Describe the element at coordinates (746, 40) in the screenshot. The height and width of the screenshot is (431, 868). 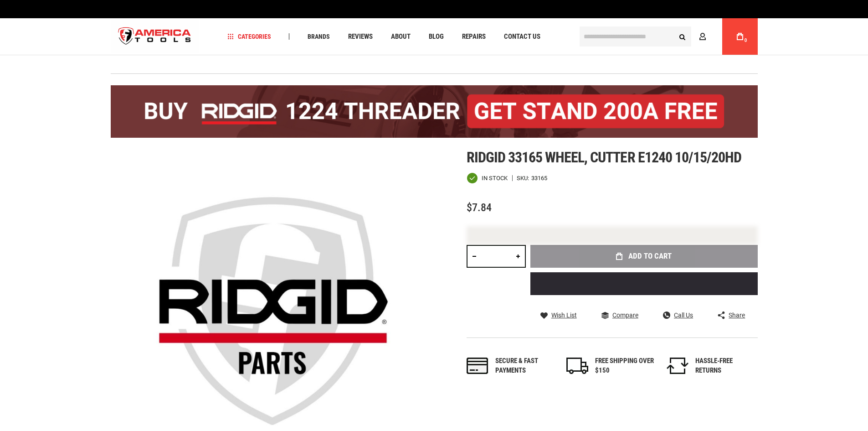
I see `span: 0` at that location.